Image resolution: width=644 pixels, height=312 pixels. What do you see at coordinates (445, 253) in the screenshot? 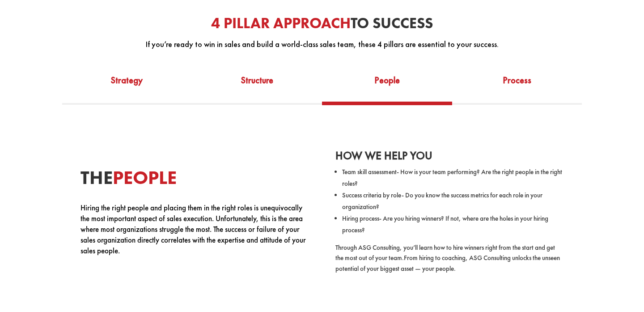
I see `span: Through ASG Consulting, you’ll learn how to hire winners right from the start and get the most ou...` at bounding box center [445, 253].